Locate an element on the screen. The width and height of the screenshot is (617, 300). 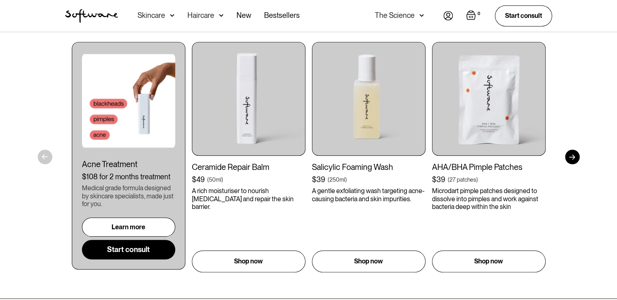
div: 250ml is located at coordinates (337, 179).